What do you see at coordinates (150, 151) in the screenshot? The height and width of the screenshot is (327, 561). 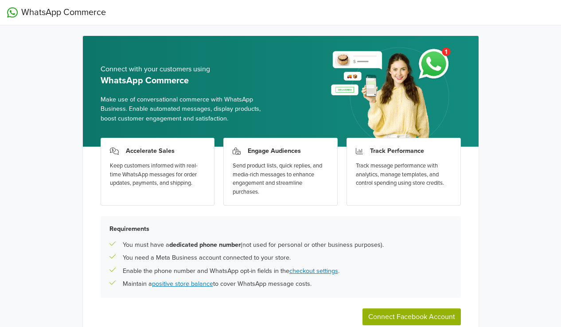 I see `h3: Accelerate Sales` at bounding box center [150, 151].